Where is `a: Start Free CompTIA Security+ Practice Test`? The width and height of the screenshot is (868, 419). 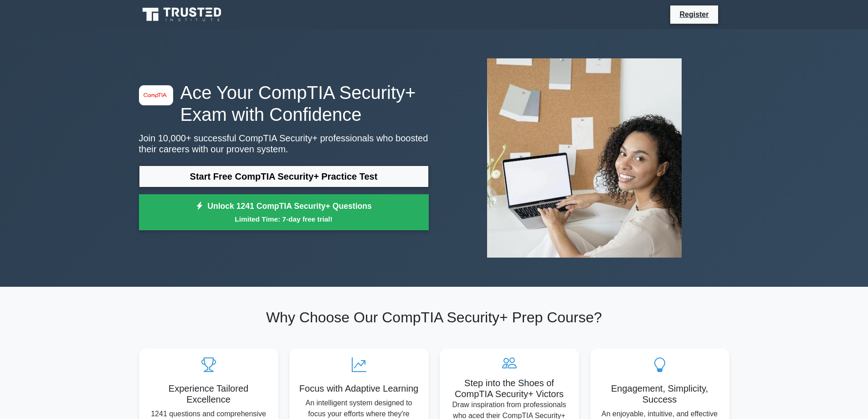
a: Start Free CompTIA Security+ Practice Test is located at coordinates (284, 176).